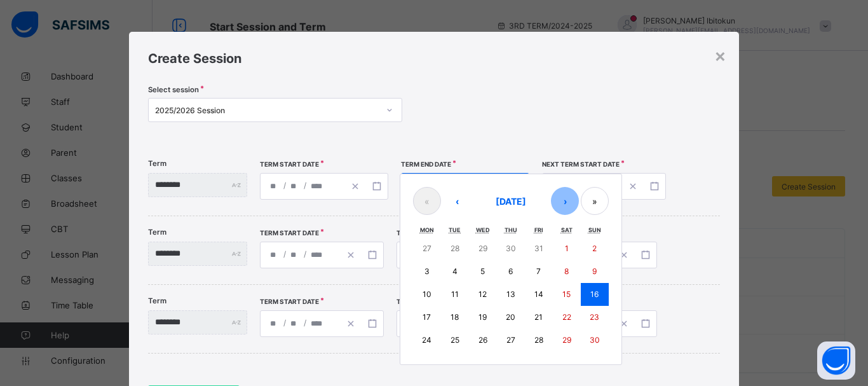  What do you see at coordinates (511, 294) in the screenshot?
I see `abbr: November 13, 2025` at bounding box center [511, 294].